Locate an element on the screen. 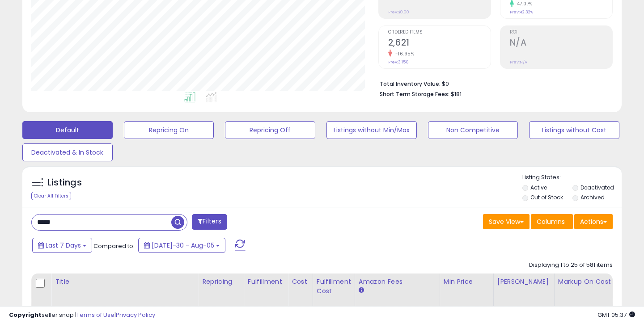 The width and height of the screenshot is (644, 324). strong: Copyright is located at coordinates (25, 315).